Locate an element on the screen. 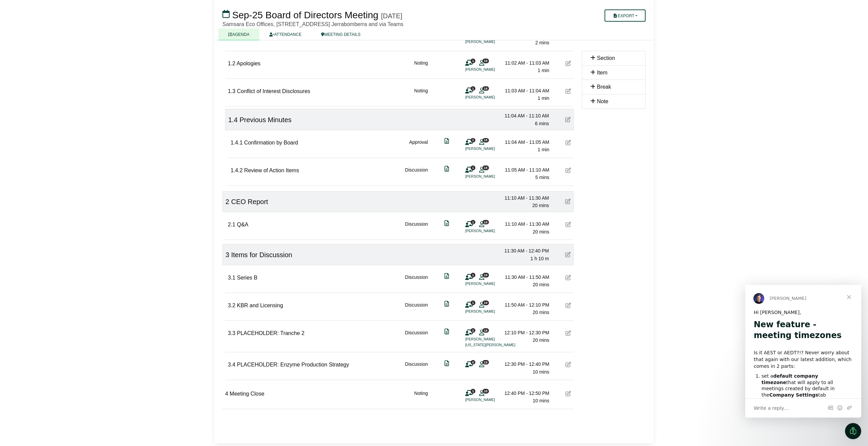 This screenshot has width=868, height=446. img: Profile image for Richard is located at coordinates (13, 13).